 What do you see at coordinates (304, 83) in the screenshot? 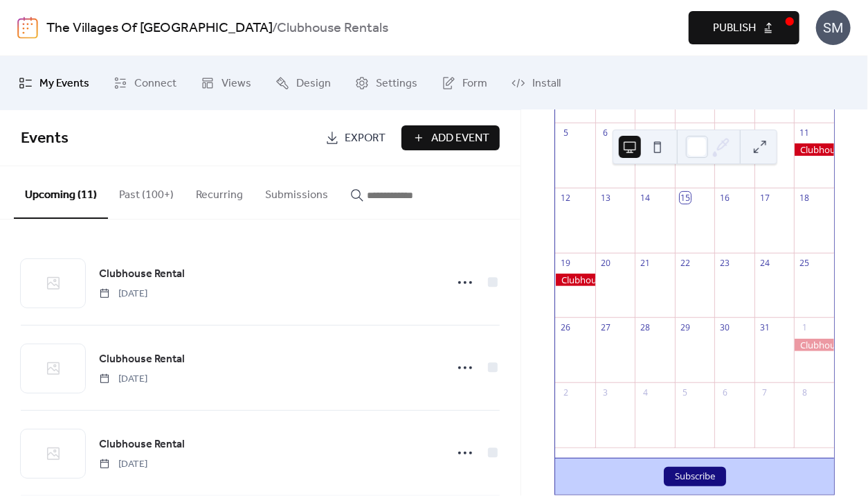
I see `a: Design` at bounding box center [304, 83].